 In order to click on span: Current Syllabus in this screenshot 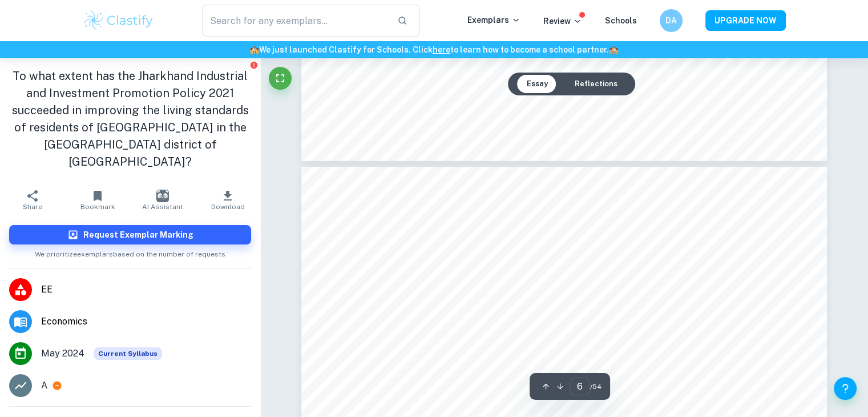, I will do `click(128, 354)`.